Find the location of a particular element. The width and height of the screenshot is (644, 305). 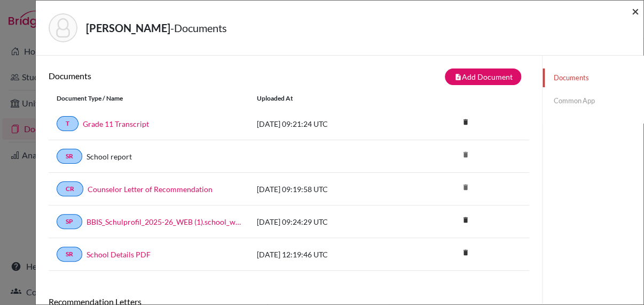

button: note_addAdd Document is located at coordinates (483, 76).